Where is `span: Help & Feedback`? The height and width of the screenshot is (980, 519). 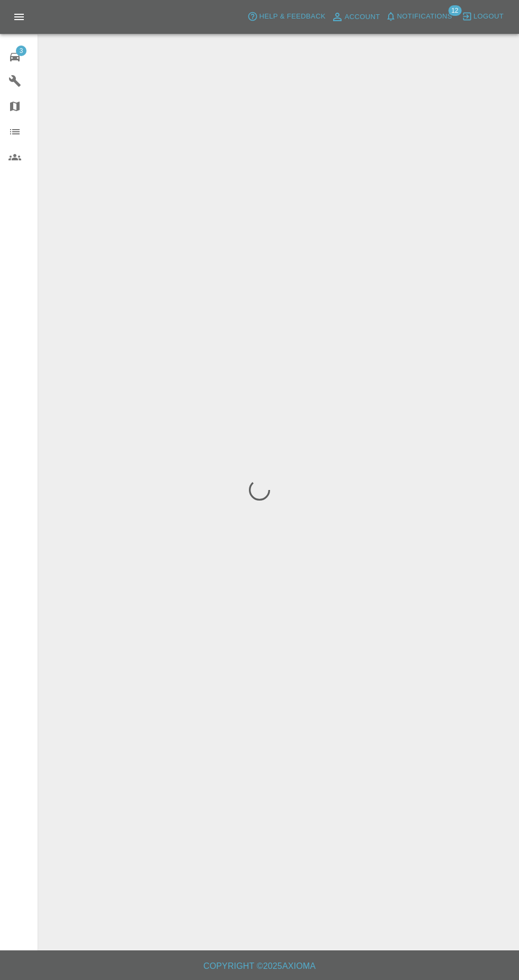
span: Help & Feedback is located at coordinates (292, 16).